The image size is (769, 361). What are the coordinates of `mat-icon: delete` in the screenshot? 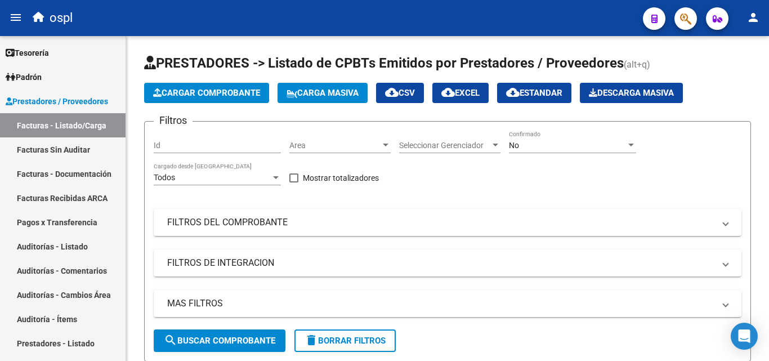 It's located at (311, 340).